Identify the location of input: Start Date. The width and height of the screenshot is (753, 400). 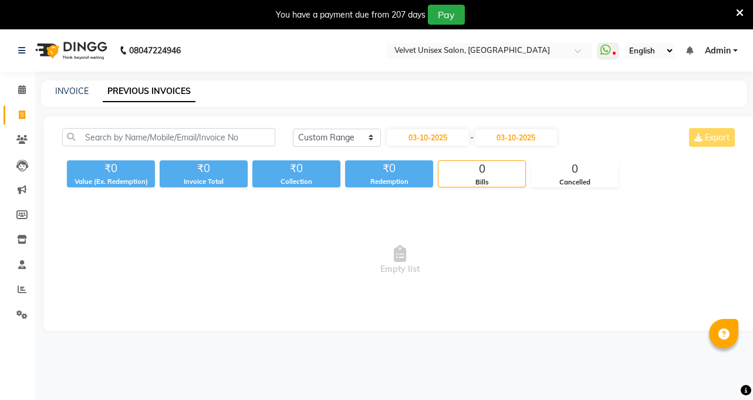
(428, 137).